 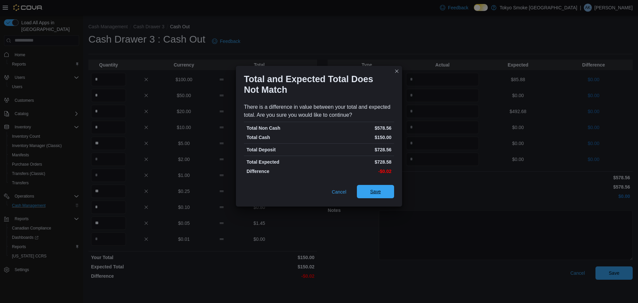 What do you see at coordinates (356, 150) in the screenshot?
I see `p: $728.56` at bounding box center [356, 150].